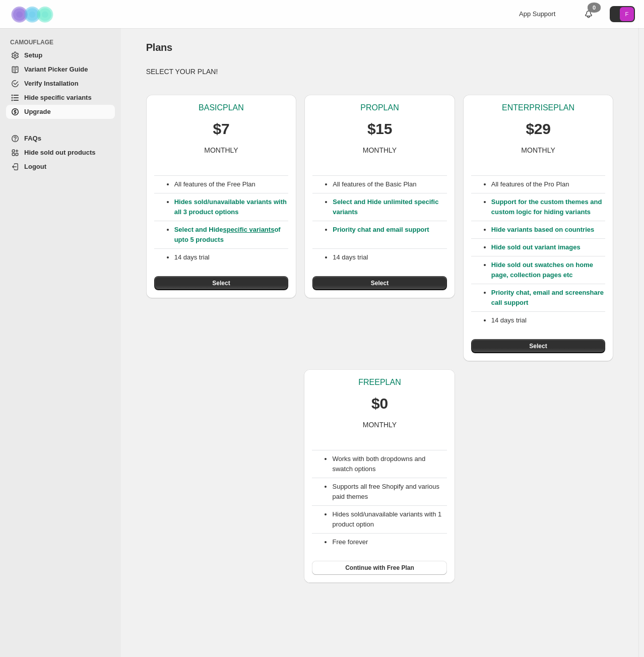  I want to click on p: All features of the Basic Plan, so click(390, 184).